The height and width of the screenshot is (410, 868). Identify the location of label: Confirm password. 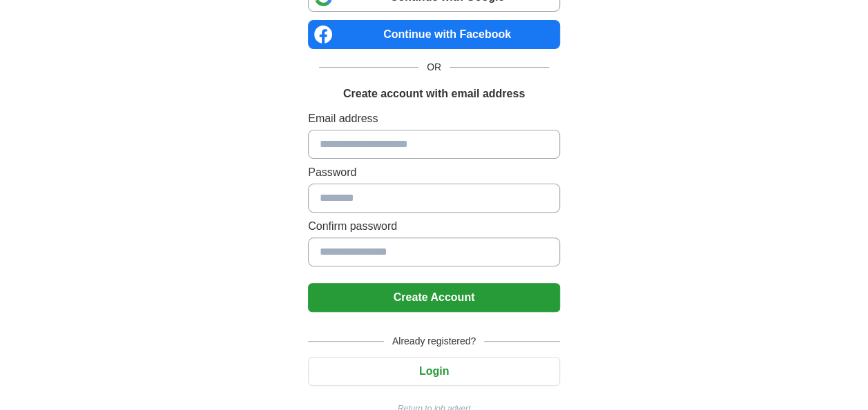
(434, 227).